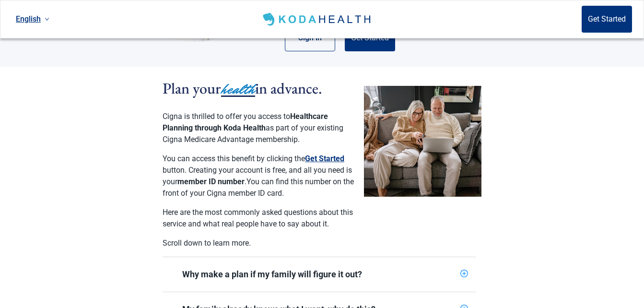  I want to click on img: Koda Health, so click(317, 19).